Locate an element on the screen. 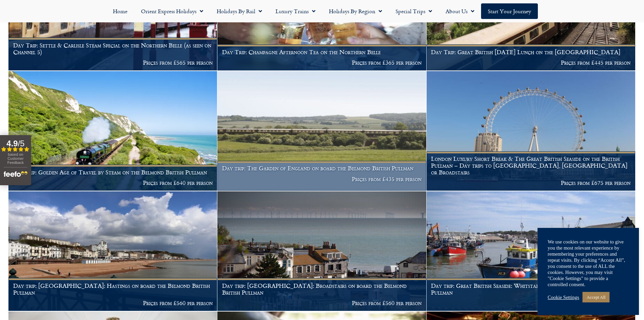  p: Prices from £565 per person is located at coordinates (113, 62).